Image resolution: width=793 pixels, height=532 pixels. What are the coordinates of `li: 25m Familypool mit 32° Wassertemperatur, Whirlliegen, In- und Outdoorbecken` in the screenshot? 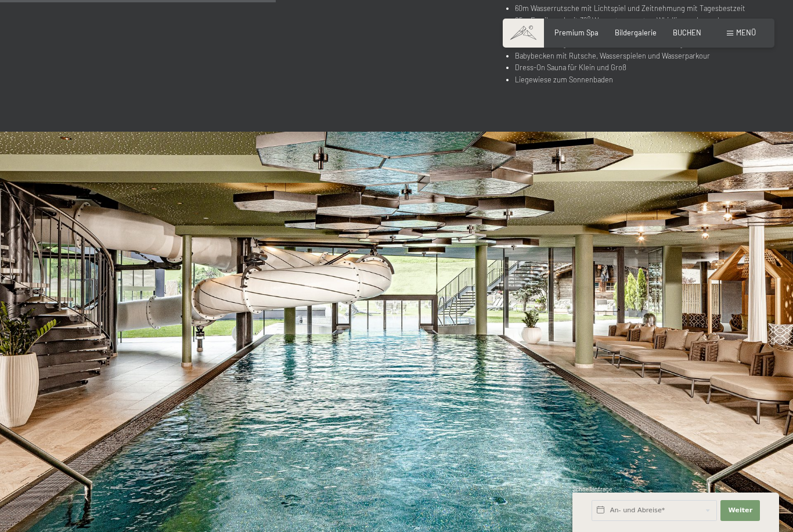 It's located at (636, 26).